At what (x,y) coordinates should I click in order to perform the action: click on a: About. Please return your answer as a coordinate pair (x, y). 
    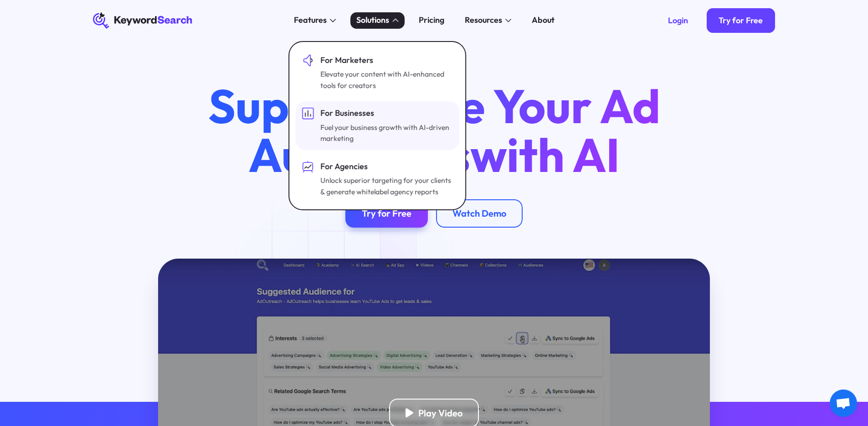
    Looking at the image, I should click on (543, 21).